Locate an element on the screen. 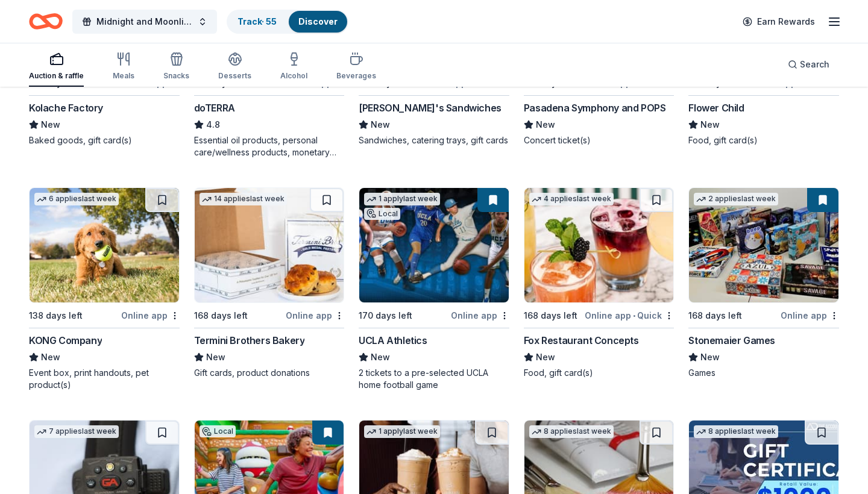 Image resolution: width=868 pixels, height=494 pixels. button: Search is located at coordinates (808, 64).